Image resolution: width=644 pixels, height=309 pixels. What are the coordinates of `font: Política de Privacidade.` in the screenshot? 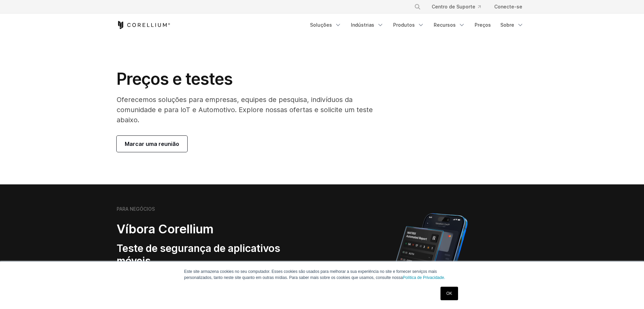 It's located at (424, 278).